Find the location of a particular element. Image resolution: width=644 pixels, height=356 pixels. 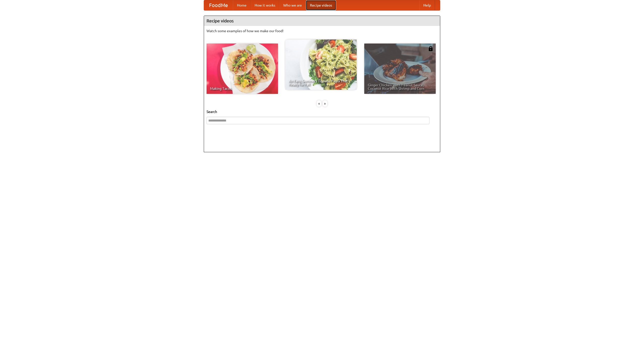

span: An Easy, Summery Tomato Pasta That's Ready for Fall is located at coordinates (321, 83).